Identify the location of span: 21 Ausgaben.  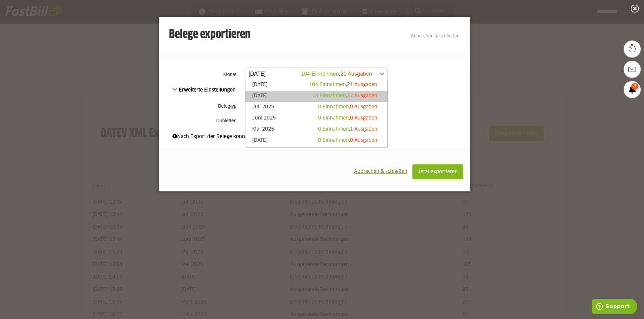
(362, 85).